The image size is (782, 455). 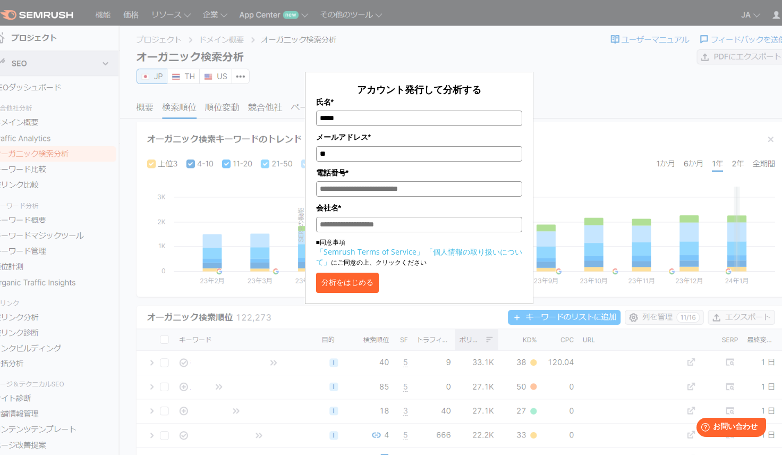 I want to click on label: 電話番号*, so click(x=419, y=173).